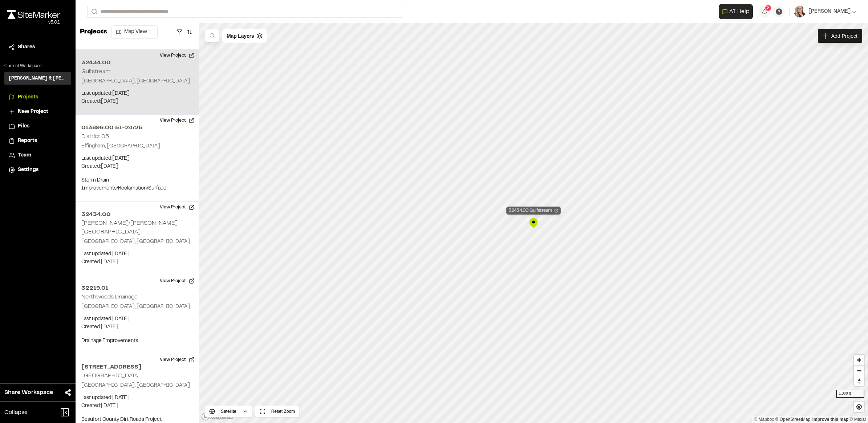 This screenshot has width=868, height=423. What do you see at coordinates (38, 126) in the screenshot?
I see `a: Files` at bounding box center [38, 126].